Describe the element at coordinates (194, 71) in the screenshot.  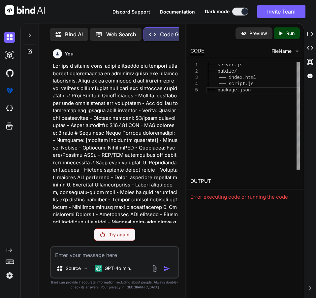
I see `div: 2` at that location.